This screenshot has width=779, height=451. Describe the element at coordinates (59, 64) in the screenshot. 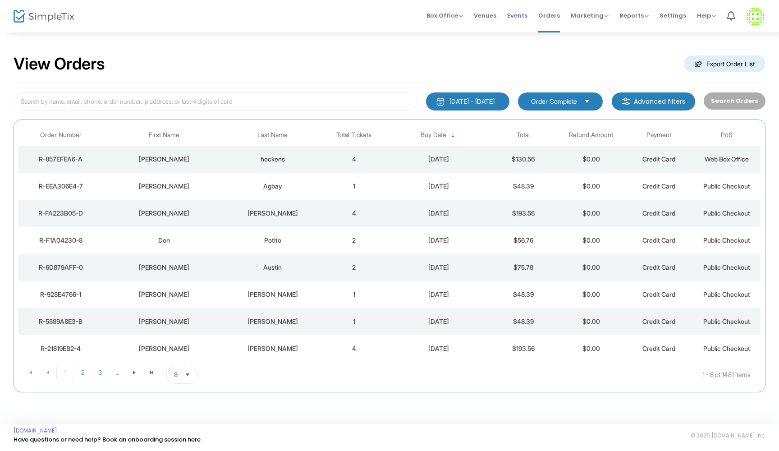

I see `h2: View Orders` at that location.